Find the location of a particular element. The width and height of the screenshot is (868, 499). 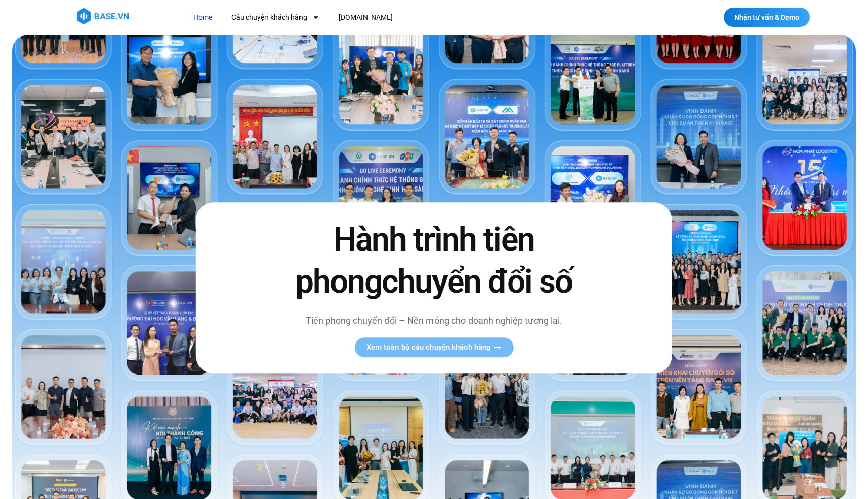

a: Xem toàn bộ câu chuyện khách hàng is located at coordinates (433, 347).